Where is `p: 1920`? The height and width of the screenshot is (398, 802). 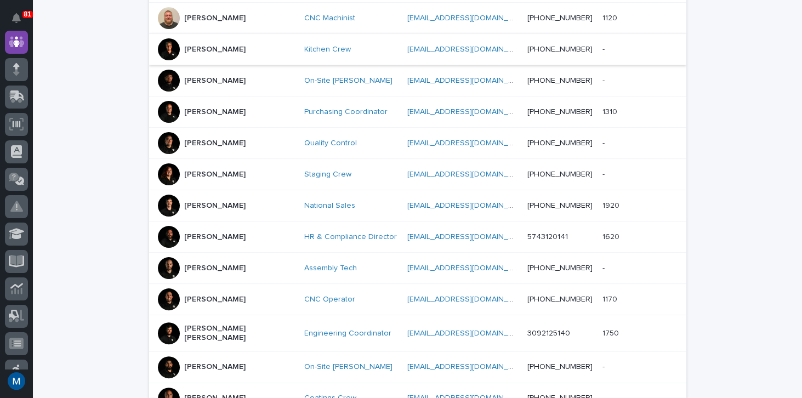
p: 1920 is located at coordinates (612, 204).